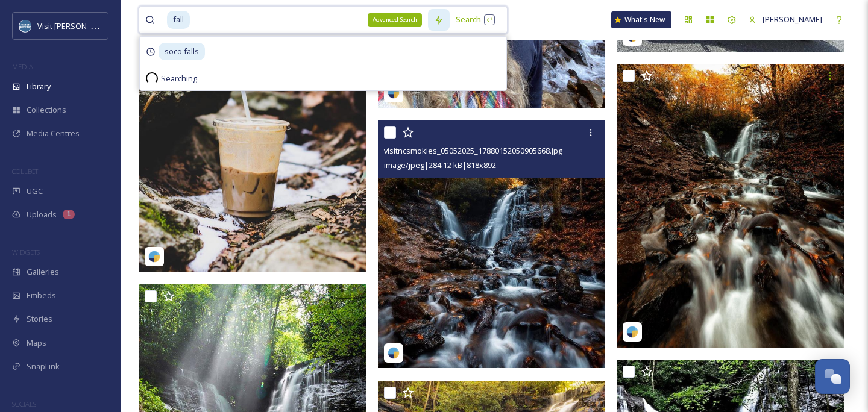 Image resolution: width=868 pixels, height=412 pixels. Describe the element at coordinates (36, 343) in the screenshot. I see `span: Maps` at that location.